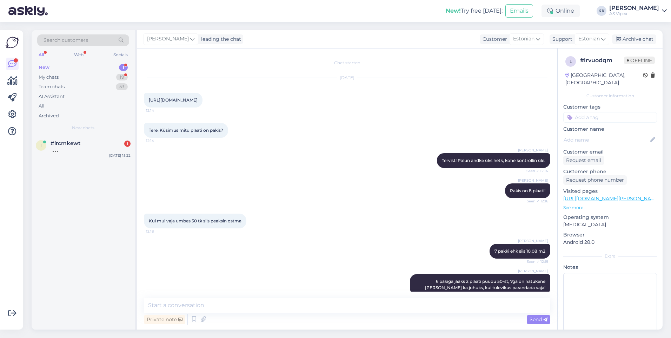  I want to click on input: Add a tag, so click(610, 117).